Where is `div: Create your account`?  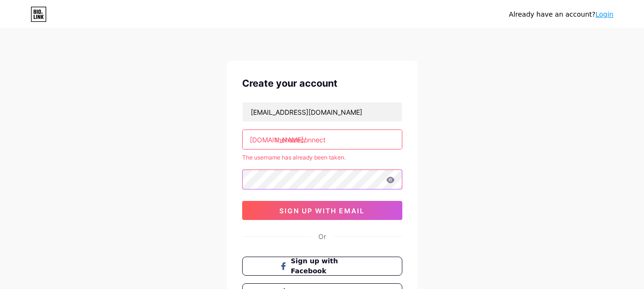
div: Create your account is located at coordinates (322, 83).